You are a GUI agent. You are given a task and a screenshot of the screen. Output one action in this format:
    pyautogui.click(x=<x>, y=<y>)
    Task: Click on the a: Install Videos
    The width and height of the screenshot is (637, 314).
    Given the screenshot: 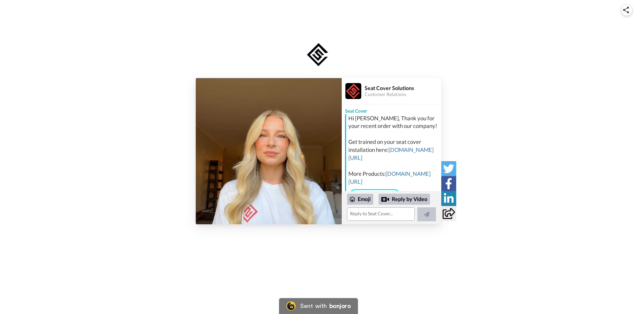 What is the action you would take?
    pyautogui.click(x=375, y=196)
    